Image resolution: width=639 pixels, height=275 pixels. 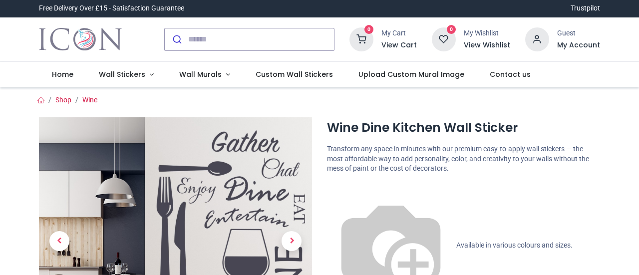 What do you see at coordinates (463, 159) in the screenshot?
I see `p: Transform any space in minutes with our premium easy-to-apply wall stickers — the most affordable...` at bounding box center [463, 159].